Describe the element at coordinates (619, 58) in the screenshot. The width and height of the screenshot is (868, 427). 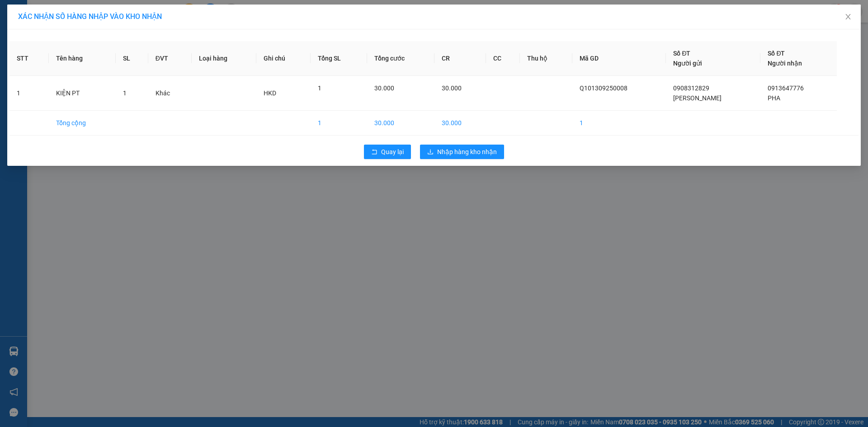
I see `th: Mã GD` at that location.